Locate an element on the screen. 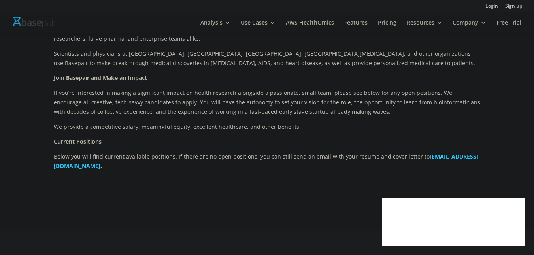  strong: Join Basepair and Make an Impact is located at coordinates (100, 77).